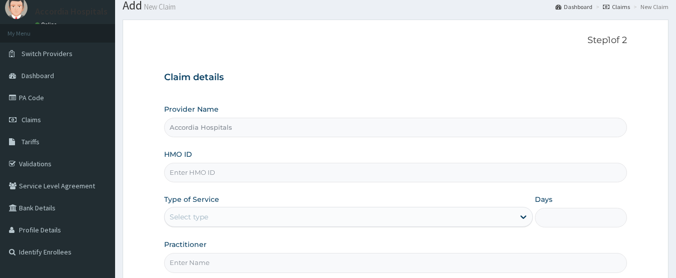 The image size is (676, 278). What do you see at coordinates (31, 142) in the screenshot?
I see `span: Tariffs` at bounding box center [31, 142].